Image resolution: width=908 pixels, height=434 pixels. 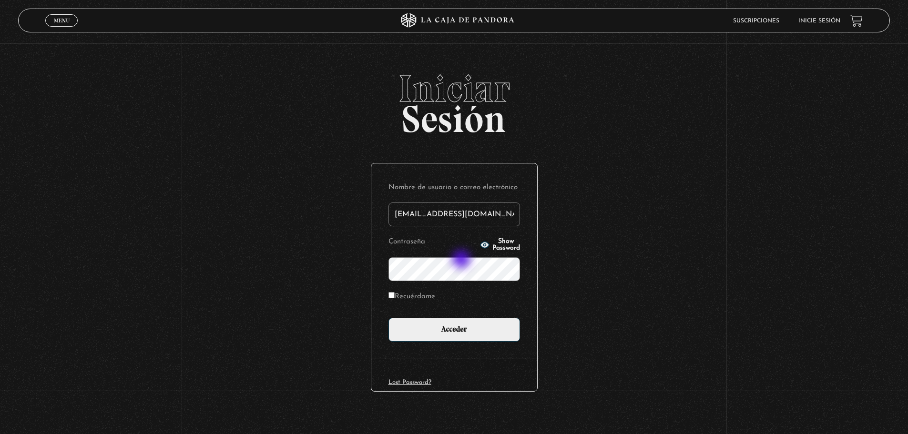 I want to click on label: Nombre de usuario o correo electrónico, so click(x=454, y=188).